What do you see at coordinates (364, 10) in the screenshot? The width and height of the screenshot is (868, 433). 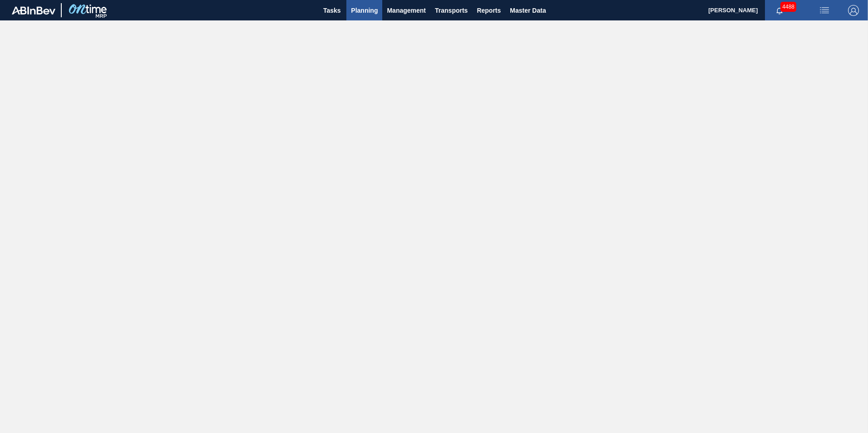 I see `span: Planning` at bounding box center [364, 10].